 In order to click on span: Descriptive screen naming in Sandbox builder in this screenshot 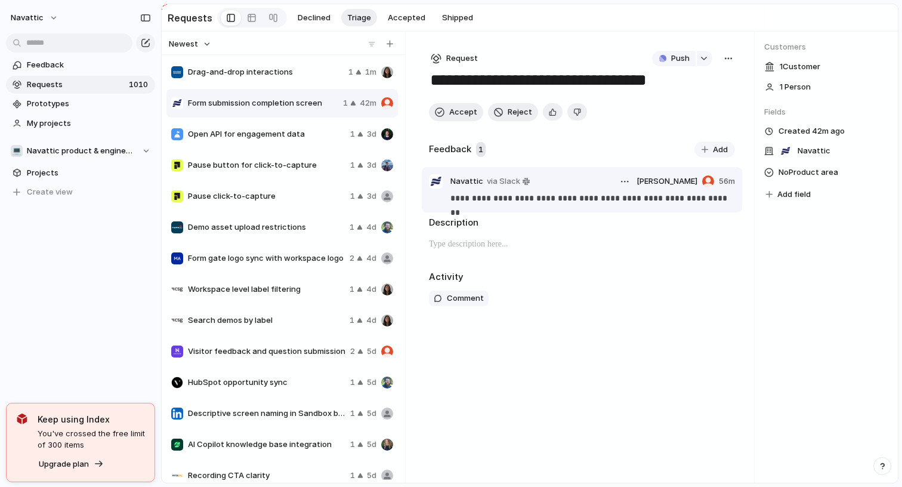, I will do `click(267, 413)`.